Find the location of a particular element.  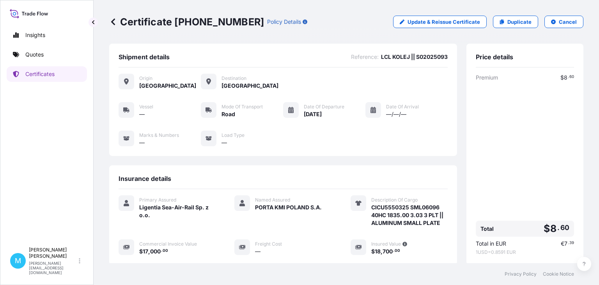

span: Premium is located at coordinates (487, 78).